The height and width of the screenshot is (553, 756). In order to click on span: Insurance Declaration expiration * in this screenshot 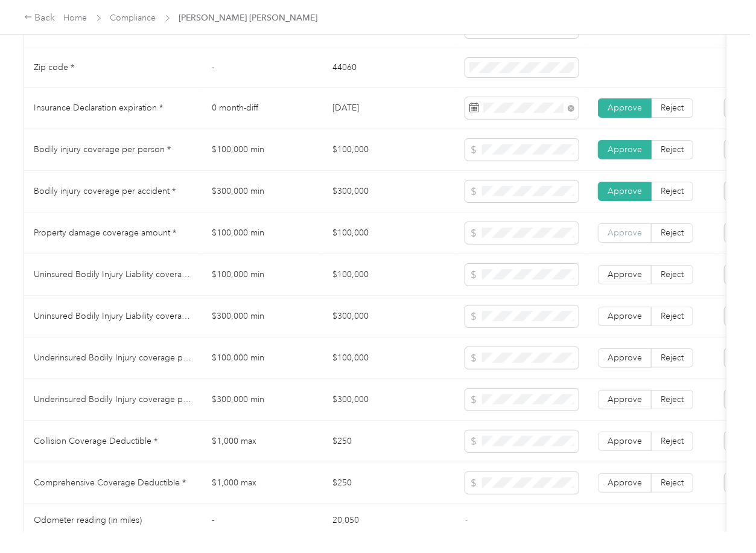, I will do `click(98, 108)`.